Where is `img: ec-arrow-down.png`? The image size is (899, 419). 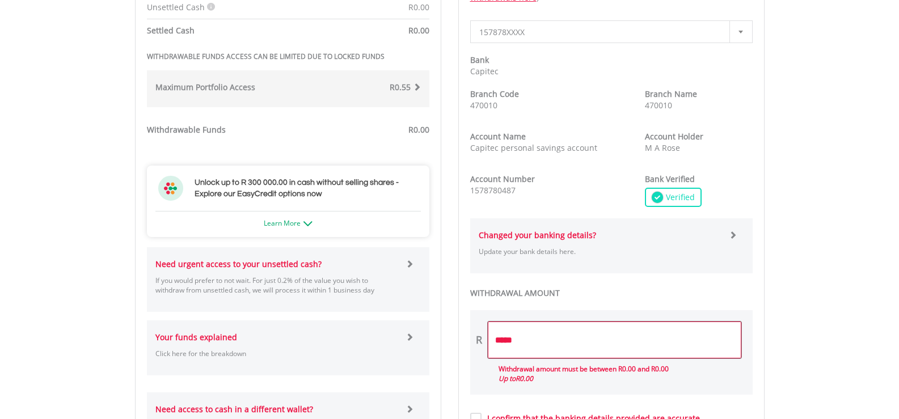
img: ec-arrow-down.png is located at coordinates (308, 224).